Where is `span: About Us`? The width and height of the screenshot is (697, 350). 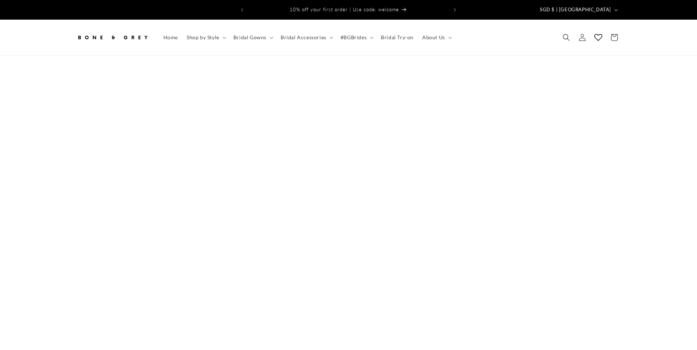 span: About Us is located at coordinates (434, 37).